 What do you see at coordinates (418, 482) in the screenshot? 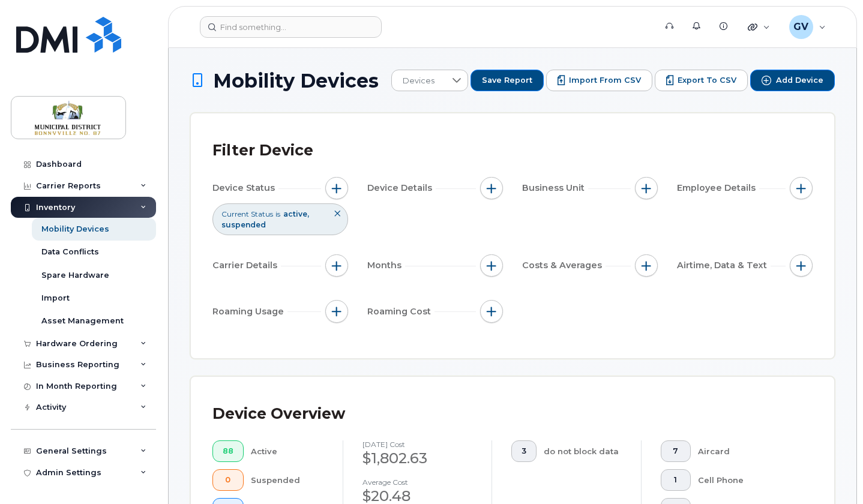
I see `h4: Average cost` at bounding box center [418, 482].